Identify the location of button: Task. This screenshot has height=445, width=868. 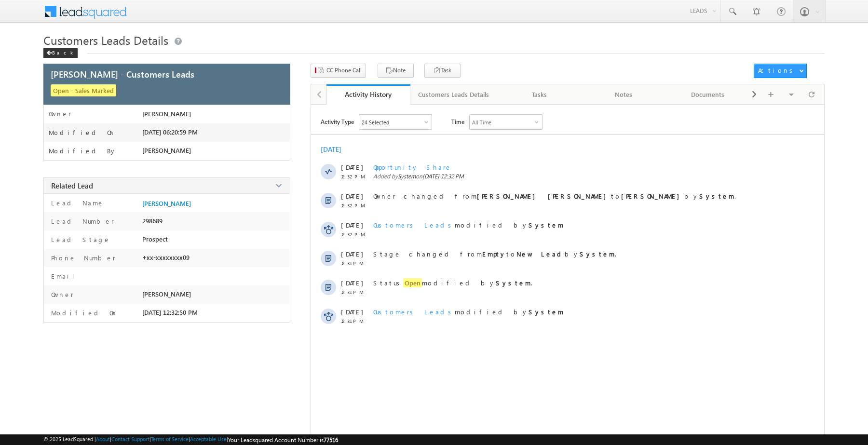
(442, 70).